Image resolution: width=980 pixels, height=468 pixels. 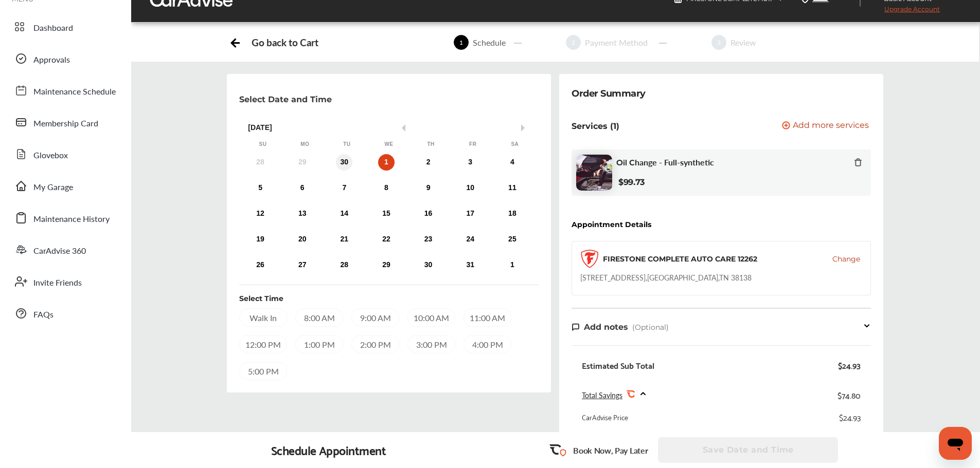 What do you see at coordinates (401, 128) in the screenshot?
I see `button: Previous Month` at bounding box center [401, 128].